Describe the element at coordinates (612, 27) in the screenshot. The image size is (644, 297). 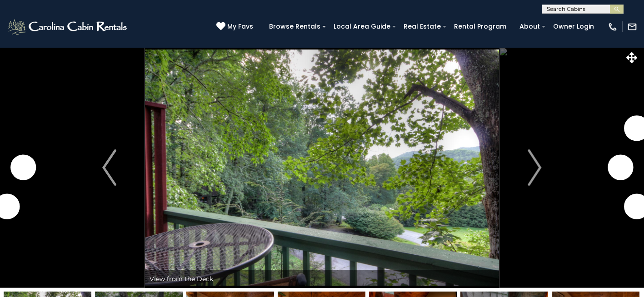
I see `img: phone-regular-white.png` at that location.